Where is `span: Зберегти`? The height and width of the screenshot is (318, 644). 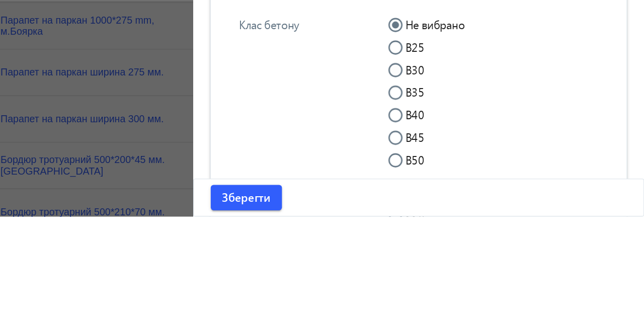 span: Зберегти is located at coordinates (360, 305).